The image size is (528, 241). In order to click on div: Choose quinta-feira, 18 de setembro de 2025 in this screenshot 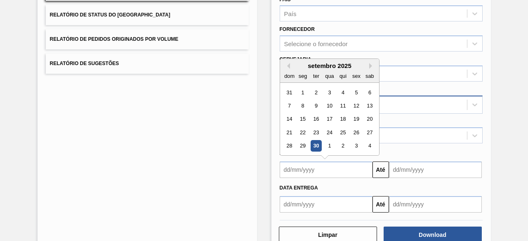, I will do `click(342, 119)`.